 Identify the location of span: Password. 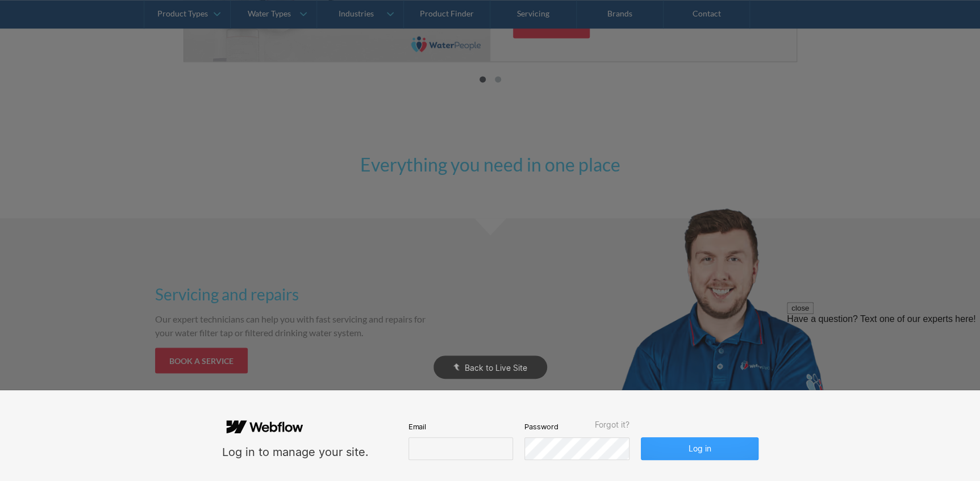
(542, 427).